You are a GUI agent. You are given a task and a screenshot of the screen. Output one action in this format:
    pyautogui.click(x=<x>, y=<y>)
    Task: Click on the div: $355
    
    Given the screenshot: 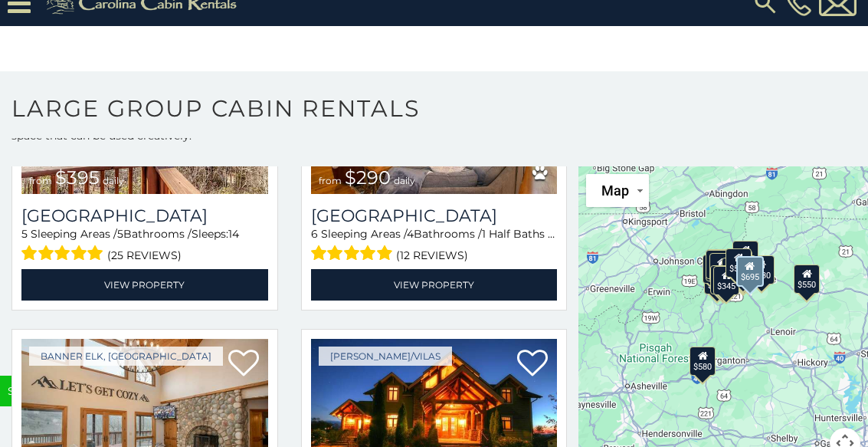 What is the action you would take?
    pyautogui.click(x=717, y=279)
    